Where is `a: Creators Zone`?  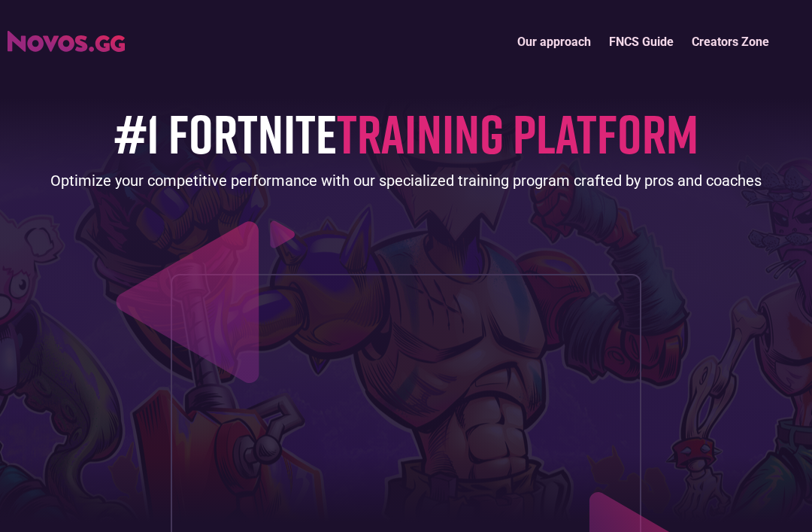
a: Creators Zone is located at coordinates (730, 41).